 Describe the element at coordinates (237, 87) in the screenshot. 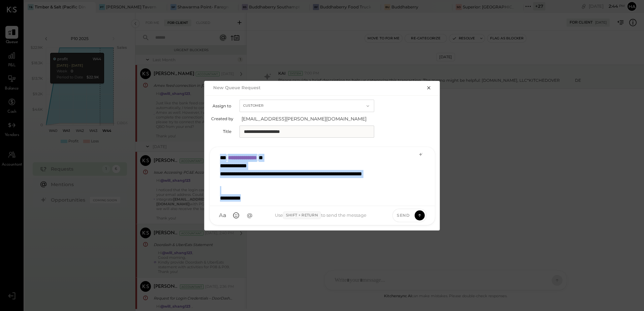

I see `h2: New Queue Request` at that location.